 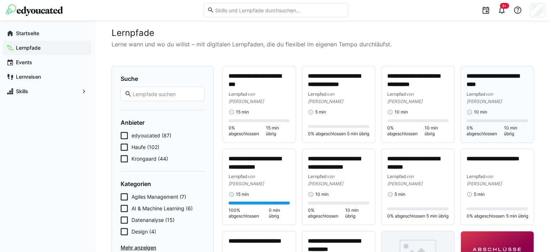 I want to click on span: Mehr anzeigen, so click(x=163, y=248).